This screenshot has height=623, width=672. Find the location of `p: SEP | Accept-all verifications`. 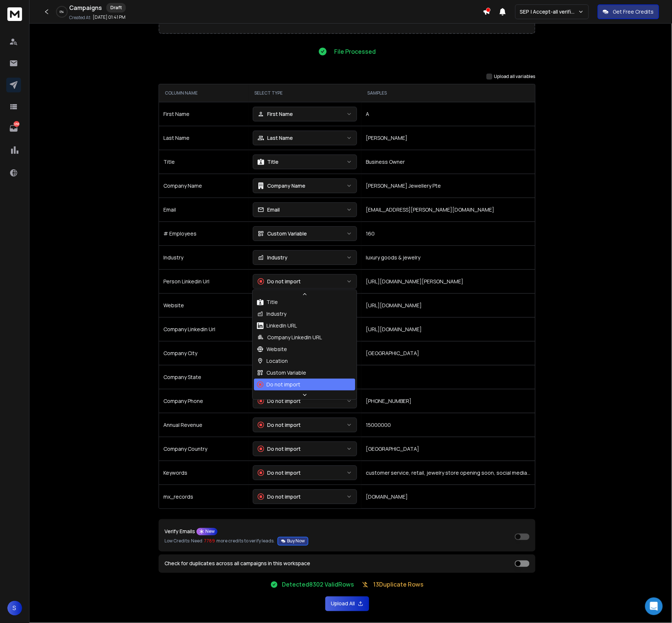

p: SEP | Accept-all verifications is located at coordinates (549, 12).